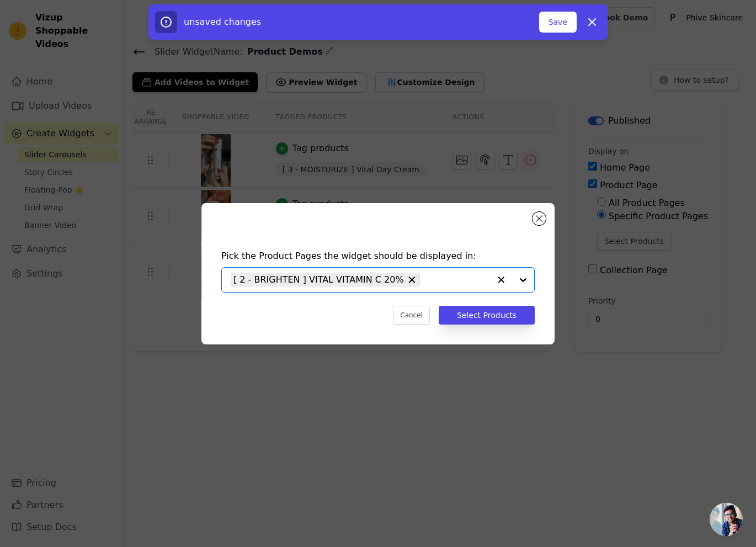 Image resolution: width=756 pixels, height=547 pixels. I want to click on h4: Pick the Product Pages the widget should be displayed in:, so click(378, 256).